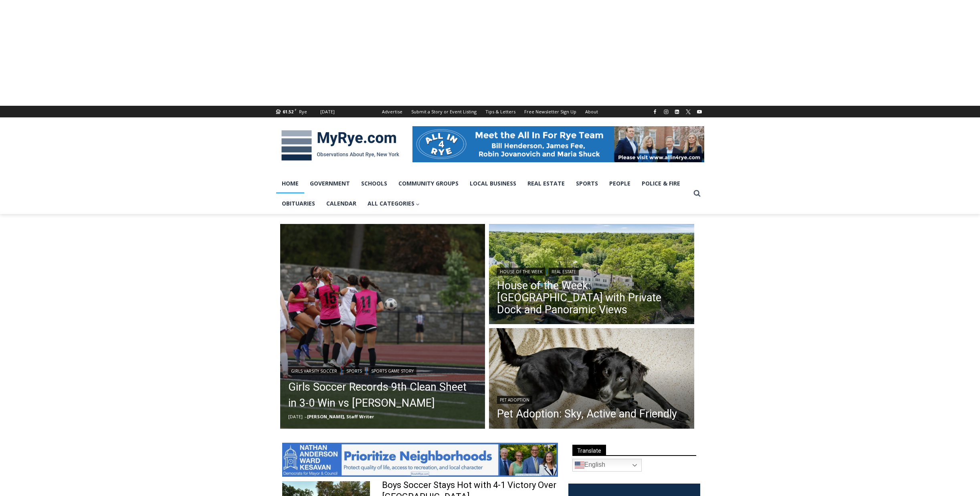  Describe the element at coordinates (655, 111) in the screenshot. I see `a: Facebook` at that location.